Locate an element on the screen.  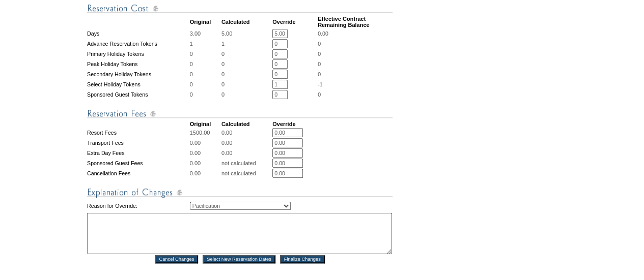
td: Sponsored Guest Fees is located at coordinates (138, 163).